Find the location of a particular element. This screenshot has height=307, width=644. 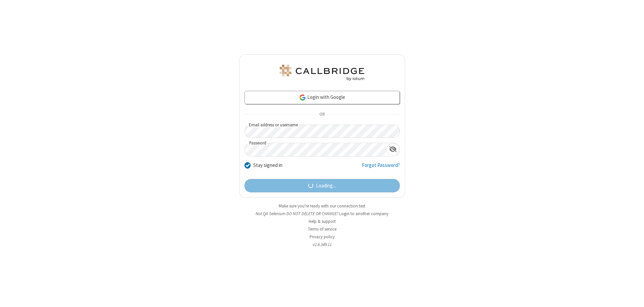

a: Login with Google is located at coordinates (322, 98).